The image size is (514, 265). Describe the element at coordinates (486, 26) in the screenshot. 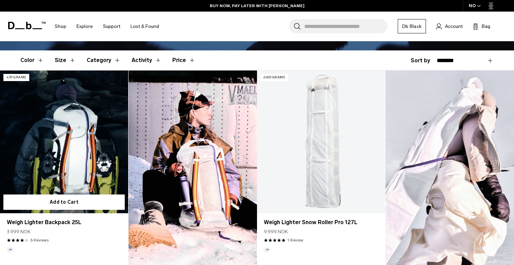

I see `span: Bag` at that location.